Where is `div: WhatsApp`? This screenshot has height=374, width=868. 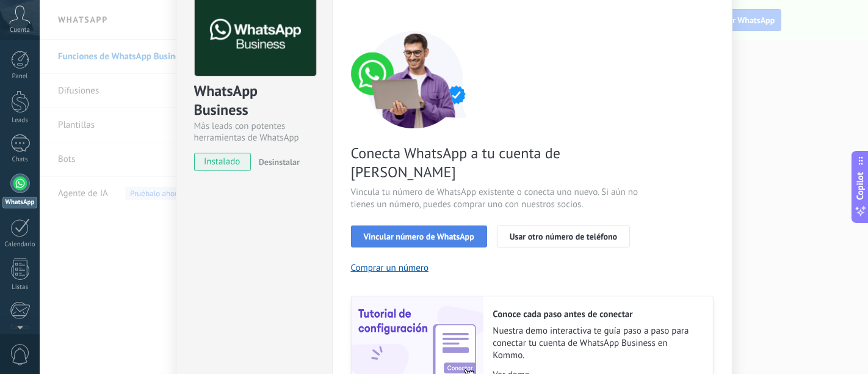
div: WhatsApp is located at coordinates (20, 202).